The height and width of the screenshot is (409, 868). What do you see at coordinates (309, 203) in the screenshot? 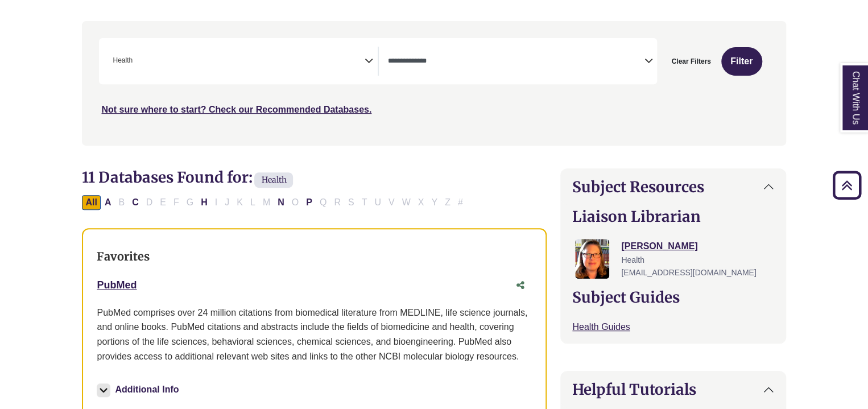
I see `button: Filter Results P` at bounding box center [309, 203].